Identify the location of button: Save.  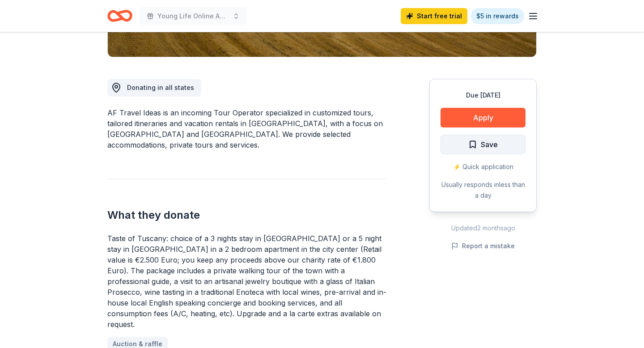
(483, 145).